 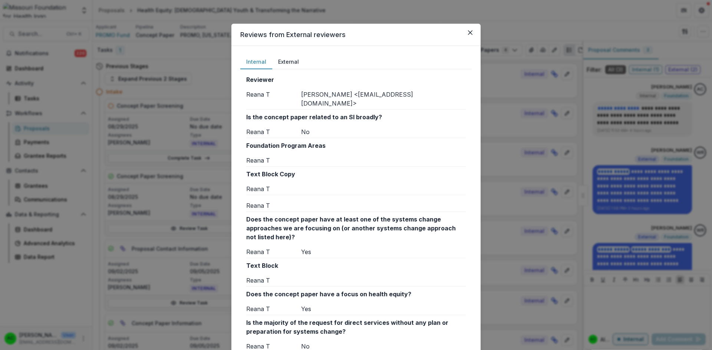 What do you see at coordinates (356, 80) in the screenshot?
I see `p: Reviewer` at bounding box center [356, 80].